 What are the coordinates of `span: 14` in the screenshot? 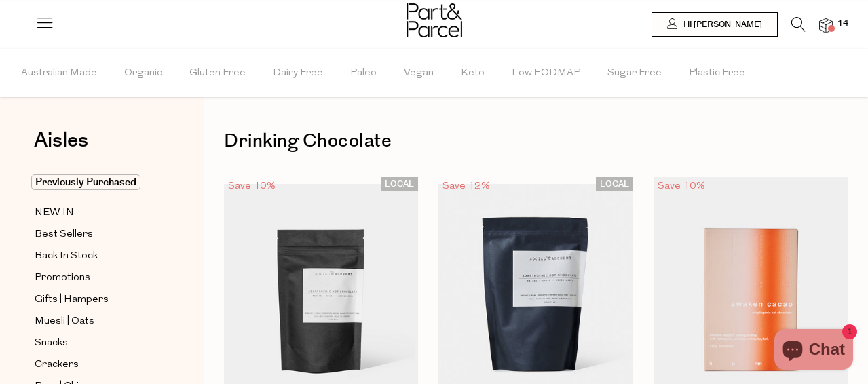 It's located at (843, 23).